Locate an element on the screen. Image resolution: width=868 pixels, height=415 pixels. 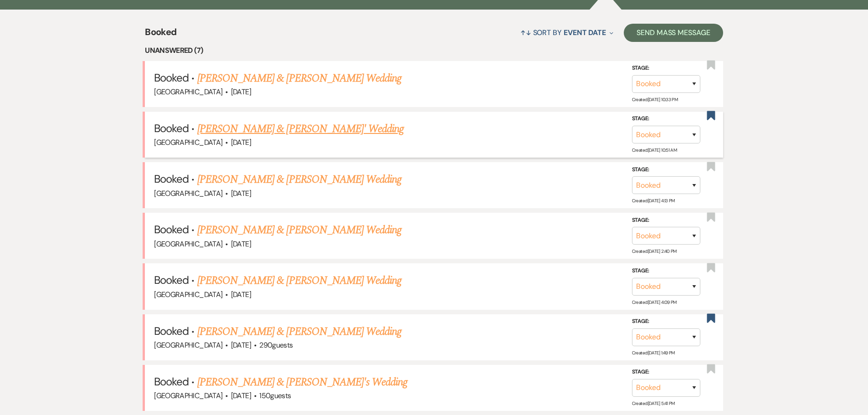
span: Event Date is located at coordinates (585, 33).